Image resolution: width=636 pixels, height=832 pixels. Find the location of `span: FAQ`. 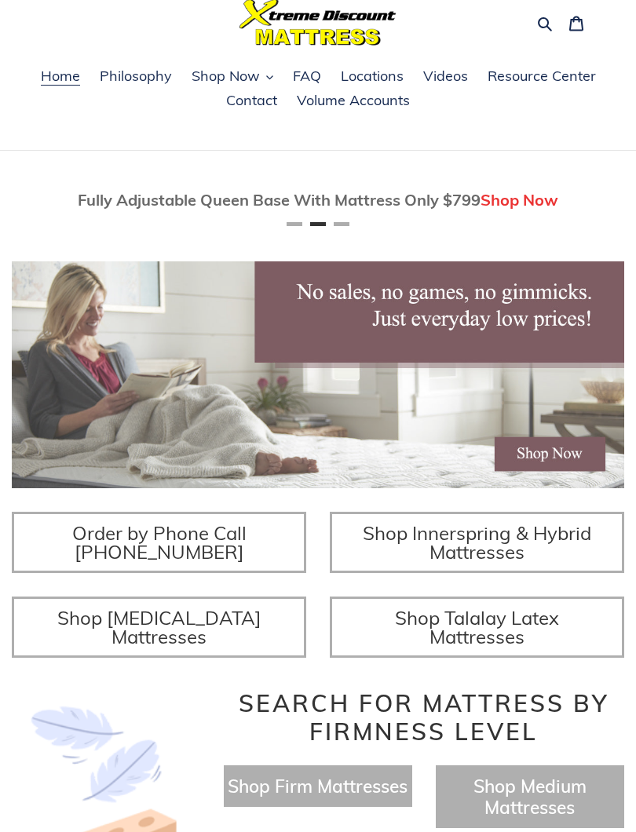

span: FAQ is located at coordinates (307, 77).